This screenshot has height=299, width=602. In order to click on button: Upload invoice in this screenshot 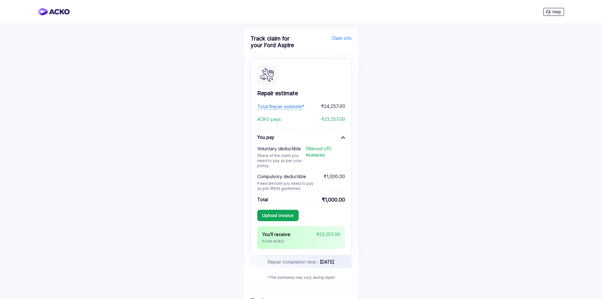, I will do `click(278, 215)`.